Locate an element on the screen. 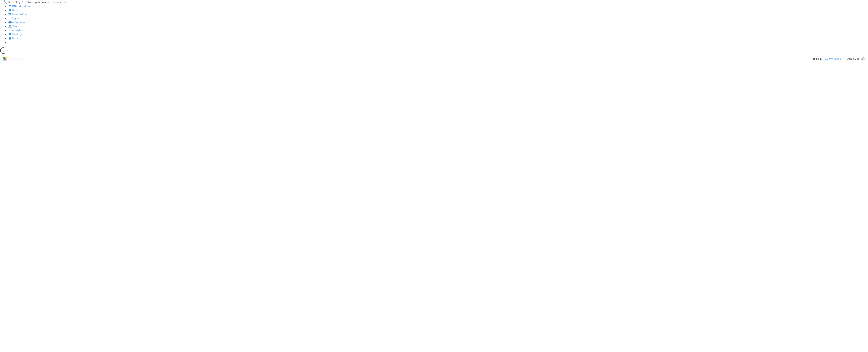  a: Automation is located at coordinates (17, 22).